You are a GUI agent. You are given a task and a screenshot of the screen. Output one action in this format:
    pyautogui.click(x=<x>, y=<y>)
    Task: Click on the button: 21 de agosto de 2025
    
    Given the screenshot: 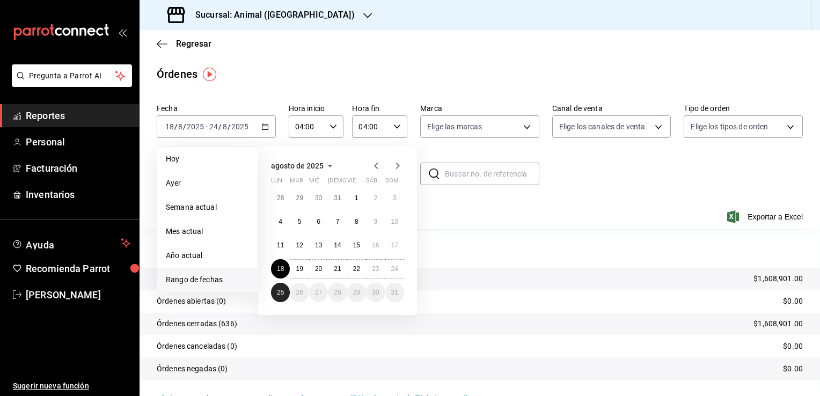 What is the action you would take?
    pyautogui.click(x=337, y=269)
    